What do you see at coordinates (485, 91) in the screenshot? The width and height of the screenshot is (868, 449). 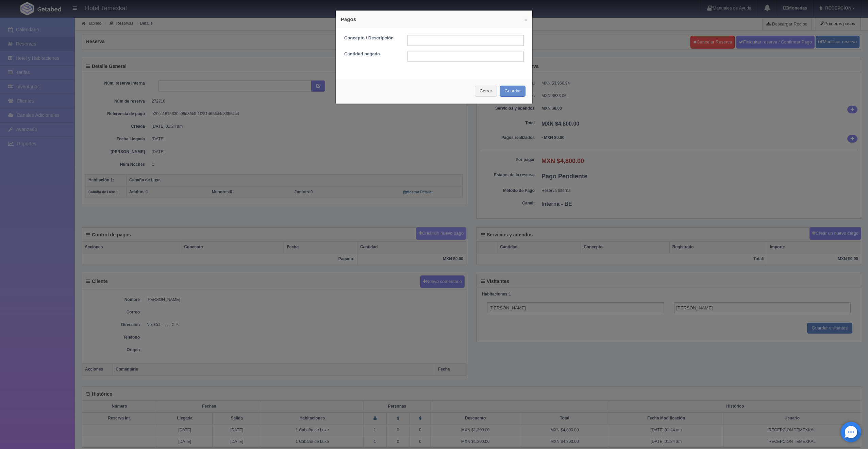 I see `button: Cerrar` at bounding box center [485, 91].